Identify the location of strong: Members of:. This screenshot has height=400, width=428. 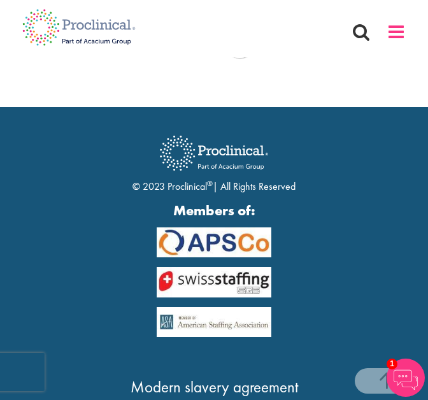
(214, 210).